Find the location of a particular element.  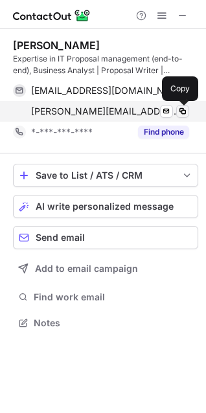

button: Reveal Button is located at coordinates (163, 132).